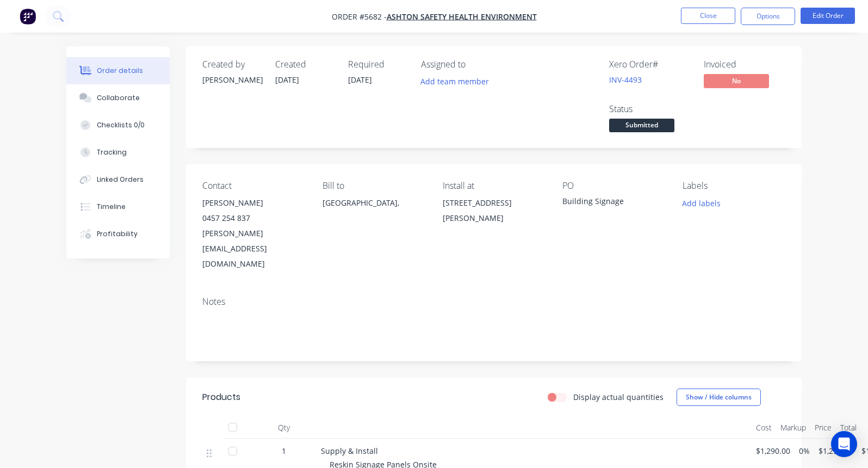 The height and width of the screenshot is (468, 868). What do you see at coordinates (118, 152) in the screenshot?
I see `button: Tracking` at bounding box center [118, 152].